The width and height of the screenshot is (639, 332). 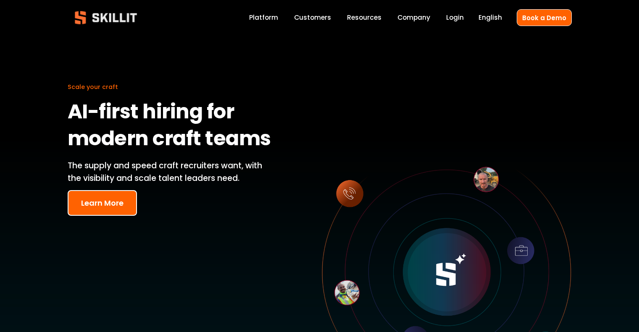 I want to click on div: language picker, so click(x=490, y=18).